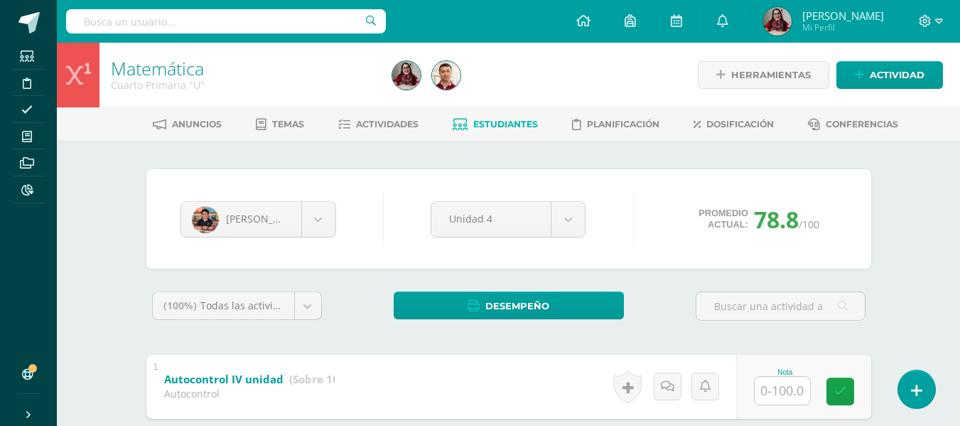 The image size is (960, 426). Describe the element at coordinates (843, 27) in the screenshot. I see `span: Mi Perfil` at that location.